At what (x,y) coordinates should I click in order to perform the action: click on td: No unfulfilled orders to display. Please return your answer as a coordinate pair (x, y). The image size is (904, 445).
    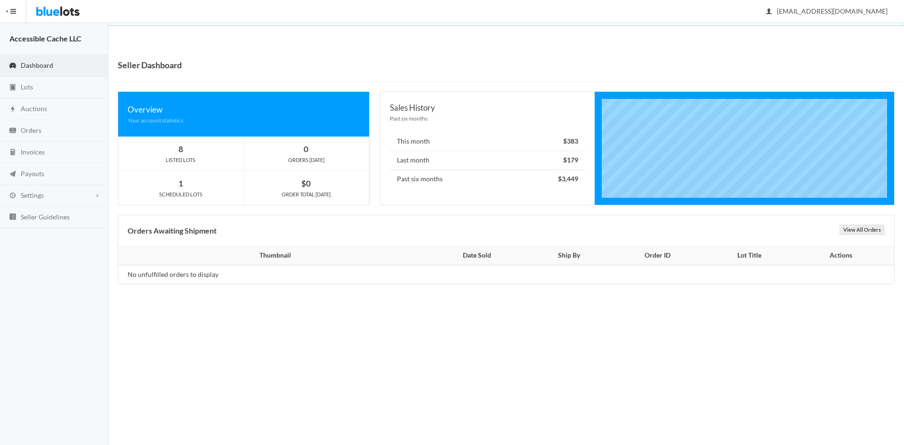
    Looking at the image, I should click on (272, 275).